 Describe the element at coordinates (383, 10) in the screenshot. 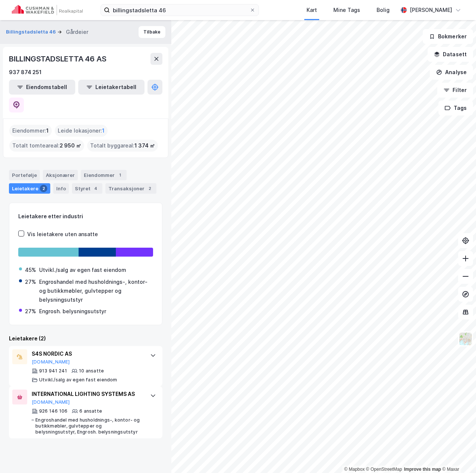

I see `div: Bolig` at that location.